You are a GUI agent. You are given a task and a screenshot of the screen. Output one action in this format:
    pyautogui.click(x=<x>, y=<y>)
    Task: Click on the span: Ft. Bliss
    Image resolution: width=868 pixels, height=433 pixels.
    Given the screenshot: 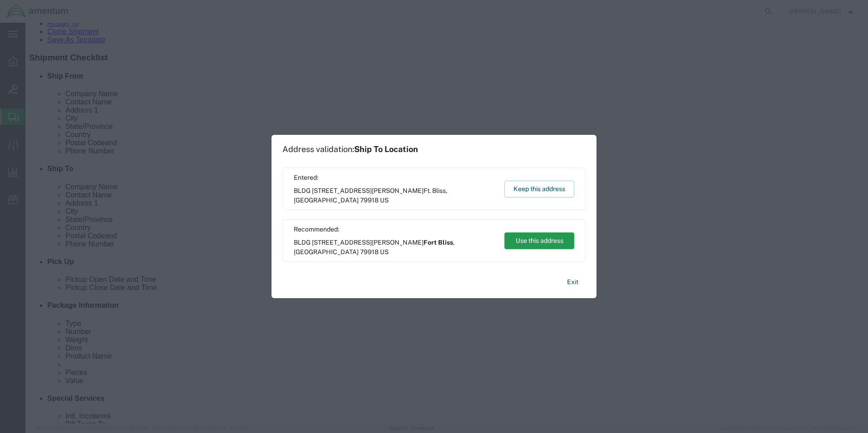 What is the action you would take?
    pyautogui.click(x=434, y=191)
    